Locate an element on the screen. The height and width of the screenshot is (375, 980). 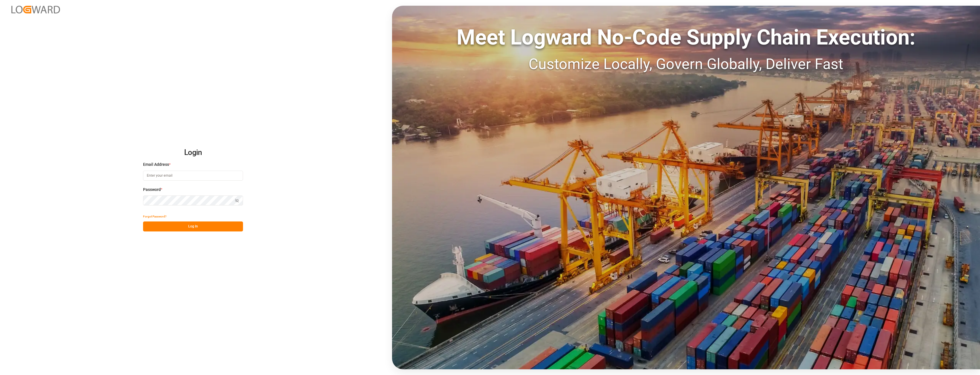
div: Meet Logward No-Code Supply Chain Execution: is located at coordinates (686, 37).